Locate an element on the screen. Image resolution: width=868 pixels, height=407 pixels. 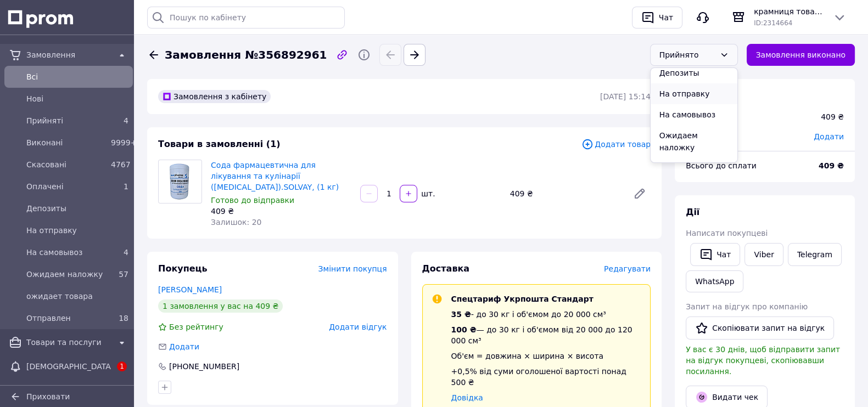
span: Всi is located at coordinates (77, 77).